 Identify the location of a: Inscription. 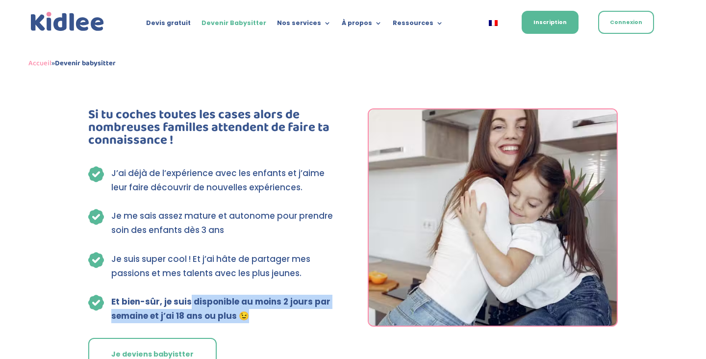
(550, 22).